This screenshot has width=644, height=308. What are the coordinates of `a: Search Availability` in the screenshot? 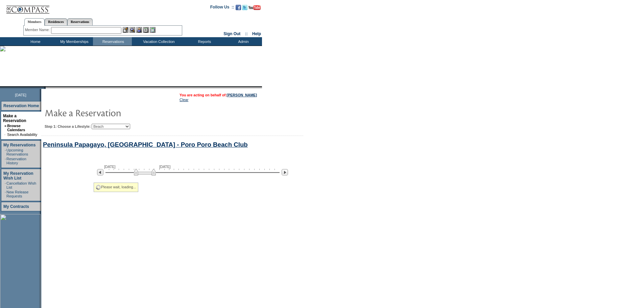 It's located at (22, 134).